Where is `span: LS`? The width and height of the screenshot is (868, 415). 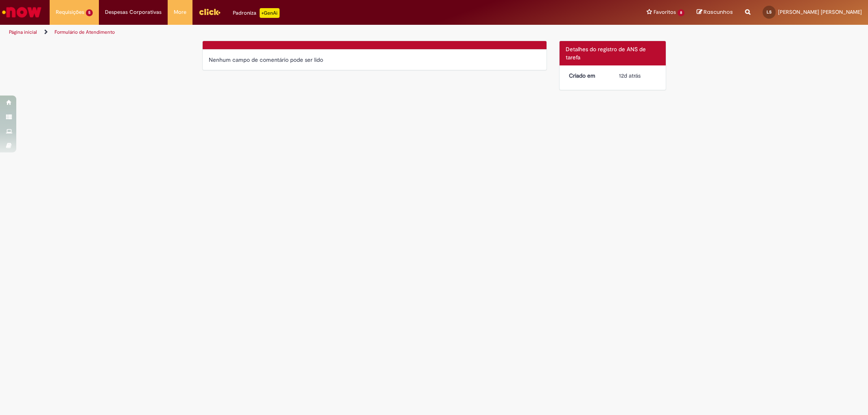
span: LS is located at coordinates (769, 12).